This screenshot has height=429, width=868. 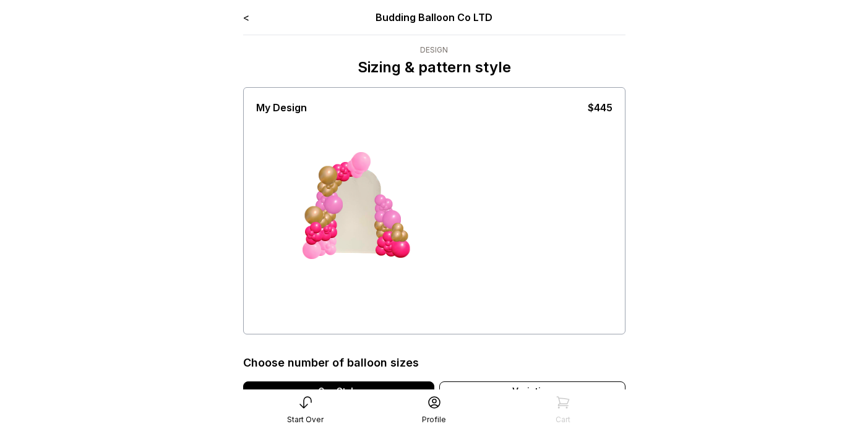 What do you see at coordinates (563, 420) in the screenshot?
I see `div: Cart` at bounding box center [563, 420].